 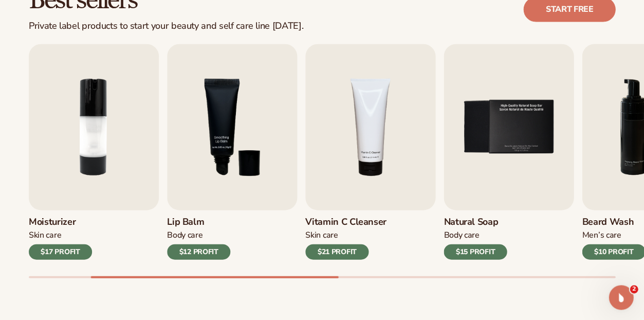 What do you see at coordinates (475, 222) in the screenshot?
I see `h3: Natural Soap` at bounding box center [475, 222].